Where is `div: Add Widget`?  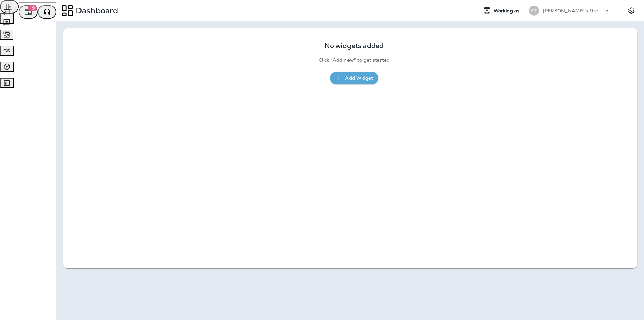 div: Add Widget is located at coordinates (359, 78).